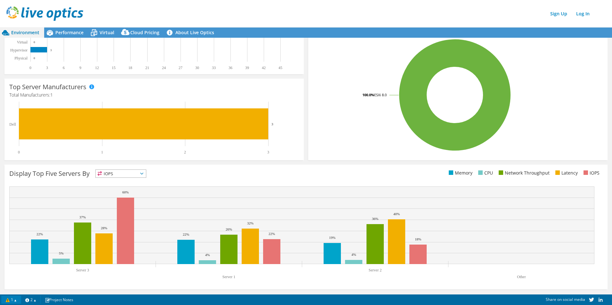 The width and height of the screenshot is (612, 305). I want to click on text: 33, so click(214, 68).